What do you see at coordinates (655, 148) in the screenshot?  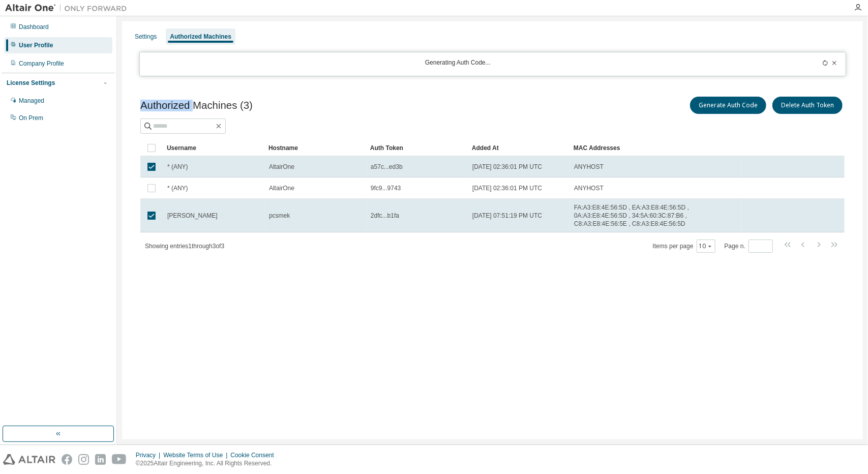 I see `div: MAC Addresses` at bounding box center [655, 148].